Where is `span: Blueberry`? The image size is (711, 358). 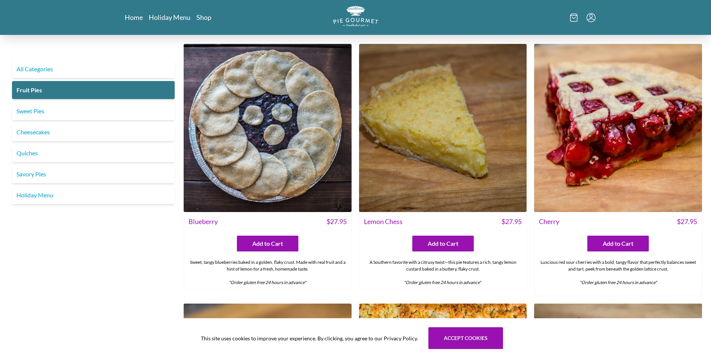
span: Blueberry is located at coordinates (203, 221).